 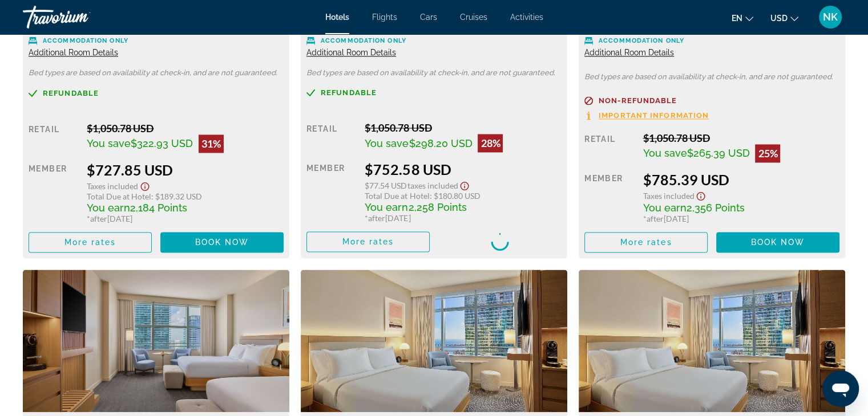 What do you see at coordinates (779, 18) in the screenshot?
I see `span: USD` at bounding box center [779, 18].